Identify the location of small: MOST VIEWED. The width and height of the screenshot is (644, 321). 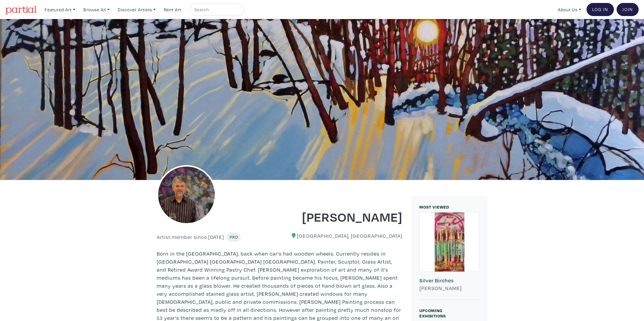
(434, 207).